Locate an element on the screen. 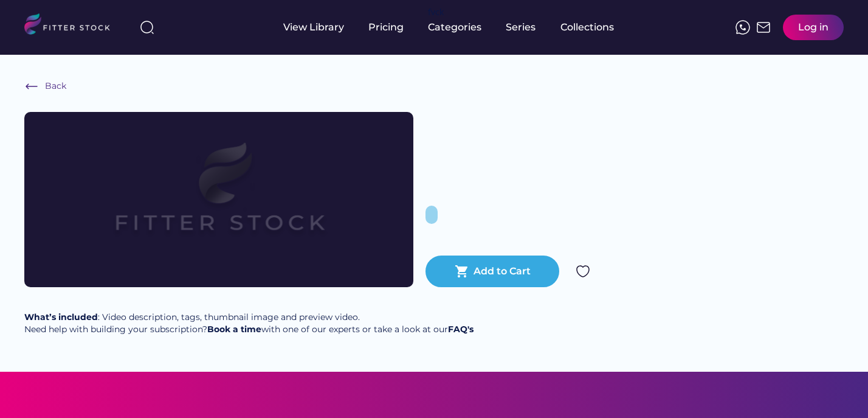  a: Book a time is located at coordinates (234, 329).